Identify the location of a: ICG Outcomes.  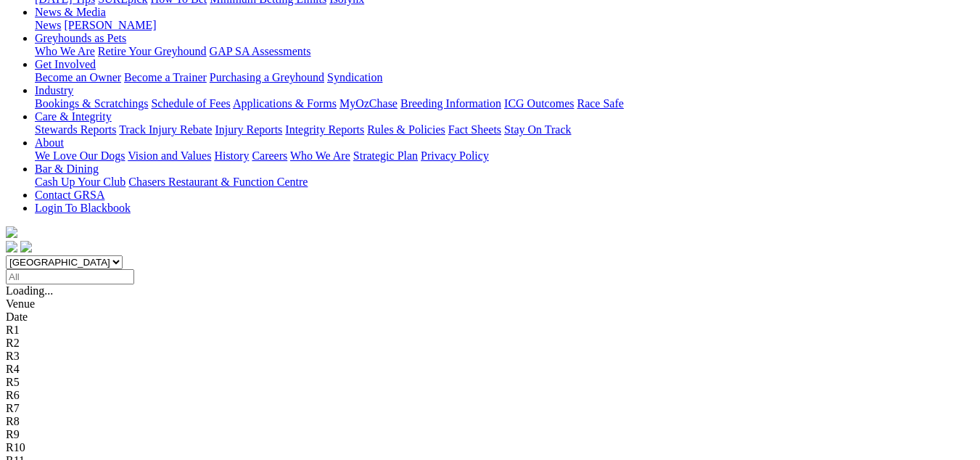
(539, 103).